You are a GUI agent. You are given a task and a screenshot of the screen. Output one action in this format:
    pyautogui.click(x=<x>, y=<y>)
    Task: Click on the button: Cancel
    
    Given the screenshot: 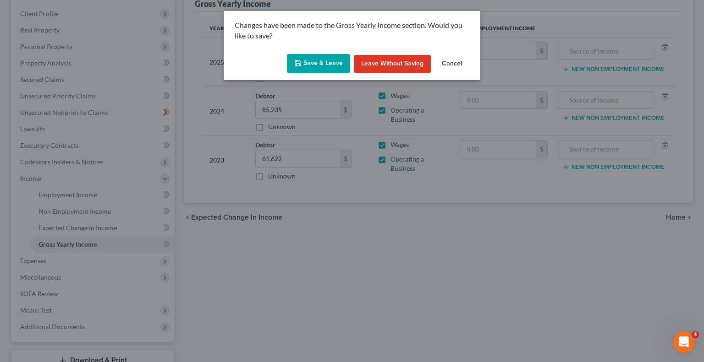 What is the action you would take?
    pyautogui.click(x=452, y=64)
    